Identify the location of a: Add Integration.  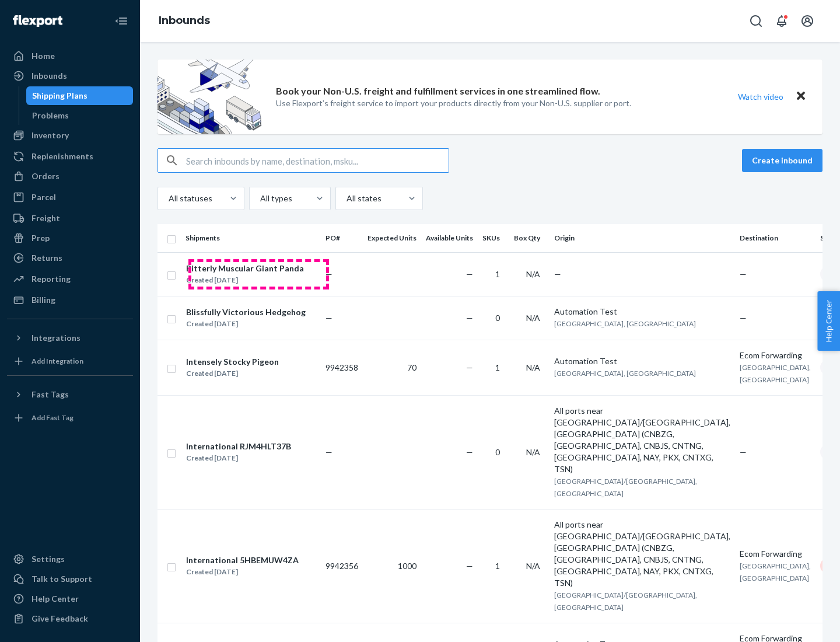
(70, 361).